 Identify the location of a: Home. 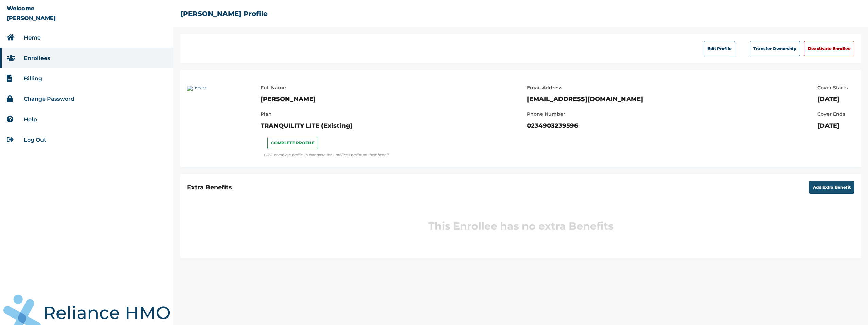
(32, 38).